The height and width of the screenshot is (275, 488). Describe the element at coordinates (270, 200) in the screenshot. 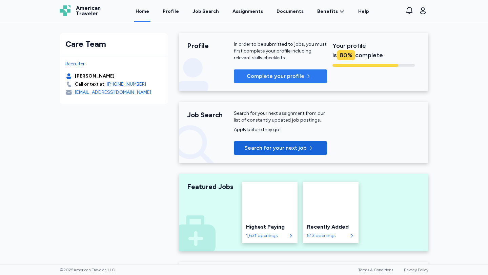

I see `img: Highest Paying` at that location.